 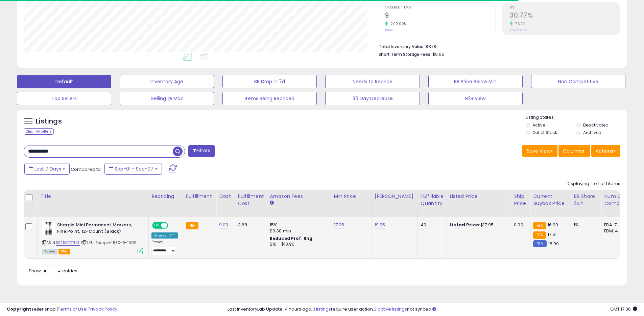 I want to click on b: Total Inventory Value:, so click(x=402, y=46).